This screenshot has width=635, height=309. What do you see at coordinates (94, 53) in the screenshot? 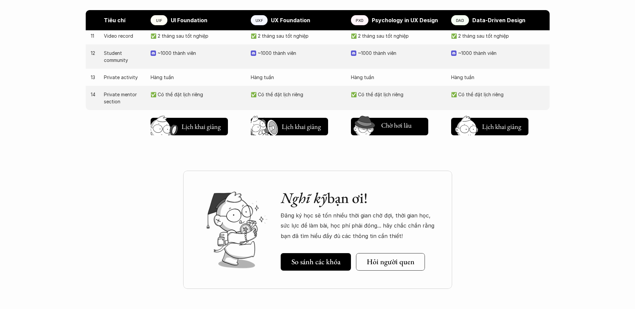
I see `p: 12` at bounding box center [94, 53].